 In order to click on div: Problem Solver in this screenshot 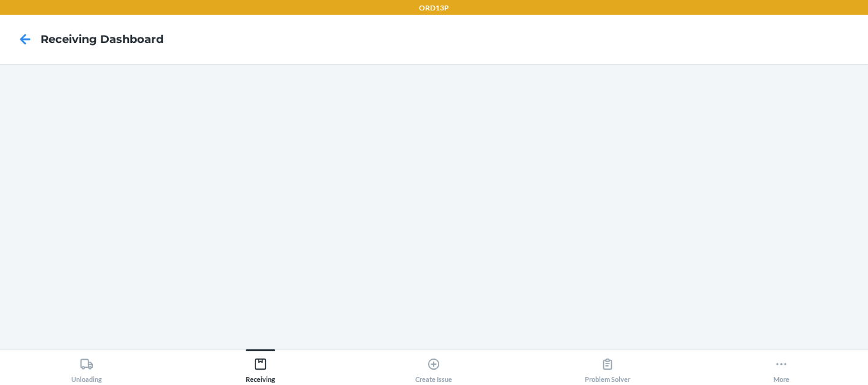, I will do `click(608, 367)`.